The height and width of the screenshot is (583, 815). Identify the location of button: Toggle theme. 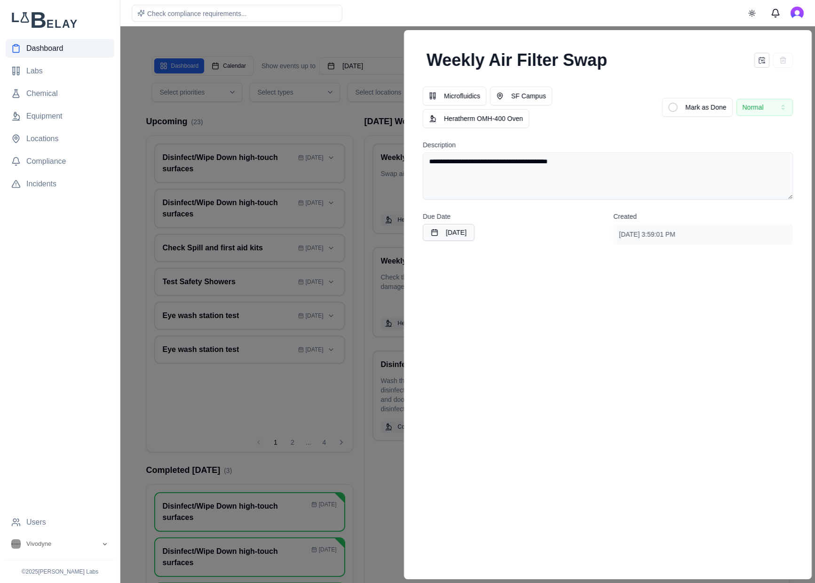
(752, 13).